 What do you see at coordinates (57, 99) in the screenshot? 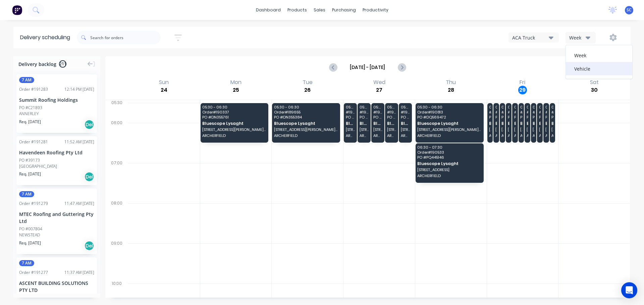
I see `div: Summit Roofing Holdings` at bounding box center [57, 99].